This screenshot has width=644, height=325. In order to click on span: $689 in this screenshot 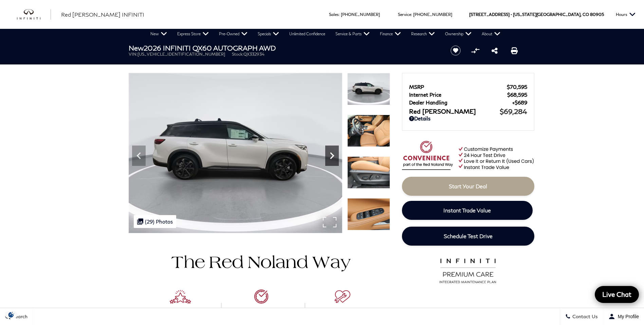, I will do `click(520, 102)`.